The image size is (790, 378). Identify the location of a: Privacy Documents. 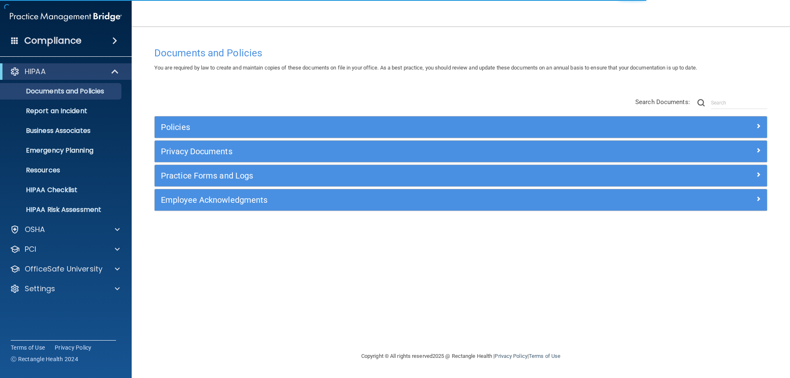
(461, 151).